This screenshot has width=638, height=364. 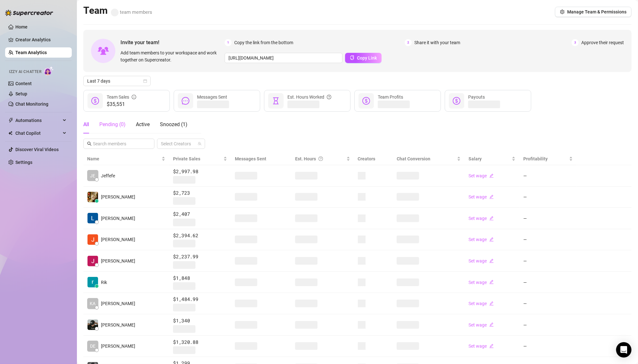 What do you see at coordinates (172, 42) in the screenshot?
I see `span: Invite your team!` at bounding box center [172, 42].